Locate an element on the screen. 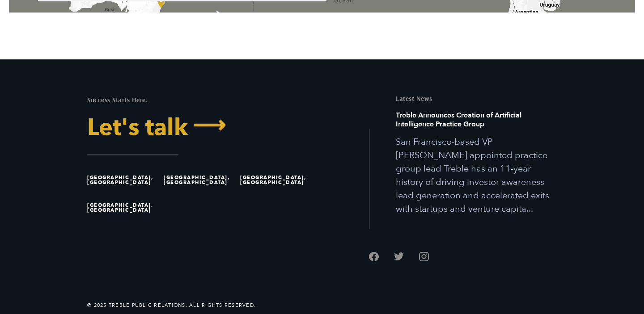  input: jane.doe@businessemail.com is located at coordinates (201, 57).